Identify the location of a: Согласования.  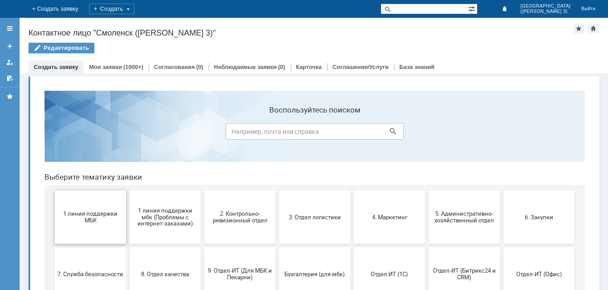
(175, 67).